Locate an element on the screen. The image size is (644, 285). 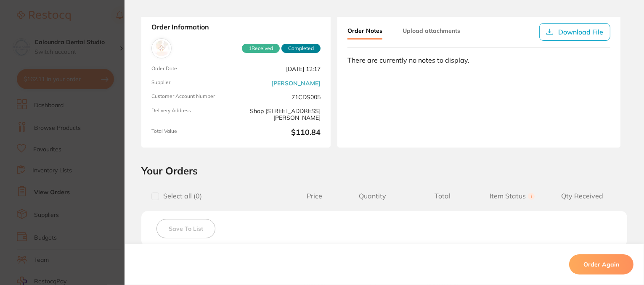
img: Henry Schein Halas is located at coordinates (162, 48).